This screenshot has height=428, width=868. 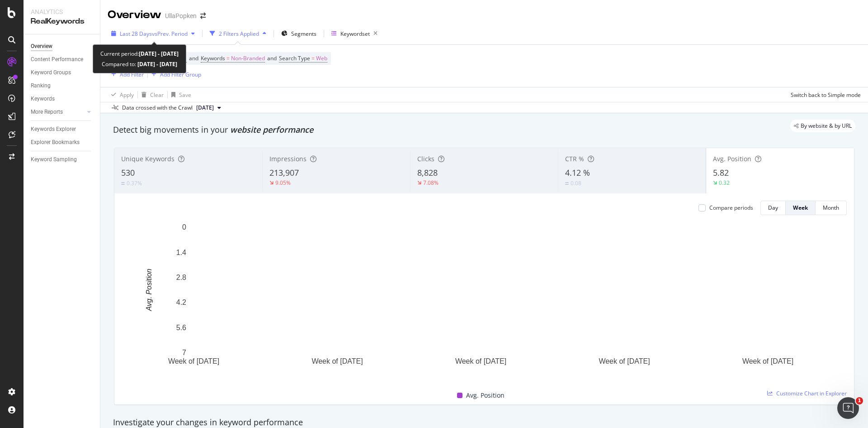 What do you see at coordinates (43, 98) in the screenshot?
I see `div: Keywords` at bounding box center [43, 98].